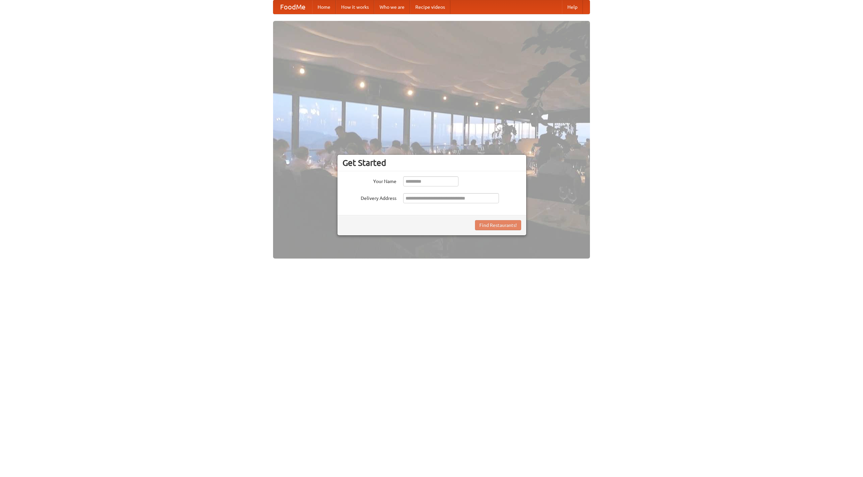 The height and width of the screenshot is (477, 863). What do you see at coordinates (324, 7) in the screenshot?
I see `a: Home` at bounding box center [324, 7].